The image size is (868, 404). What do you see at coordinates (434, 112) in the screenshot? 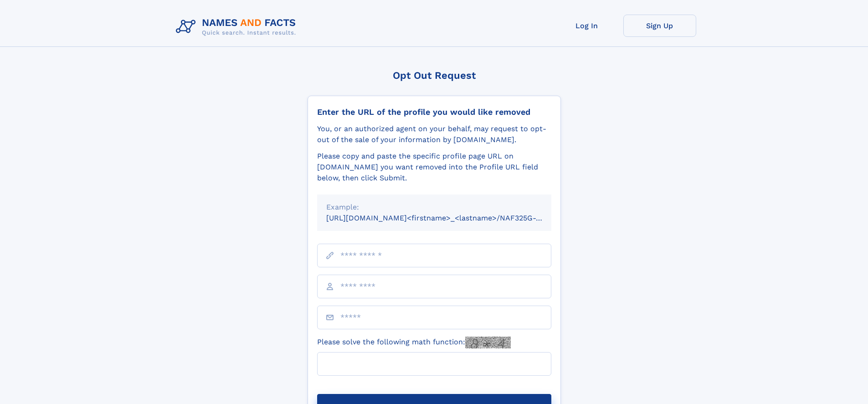
I see `div: Enter the URL of the profile you would like removed` at bounding box center [434, 112].